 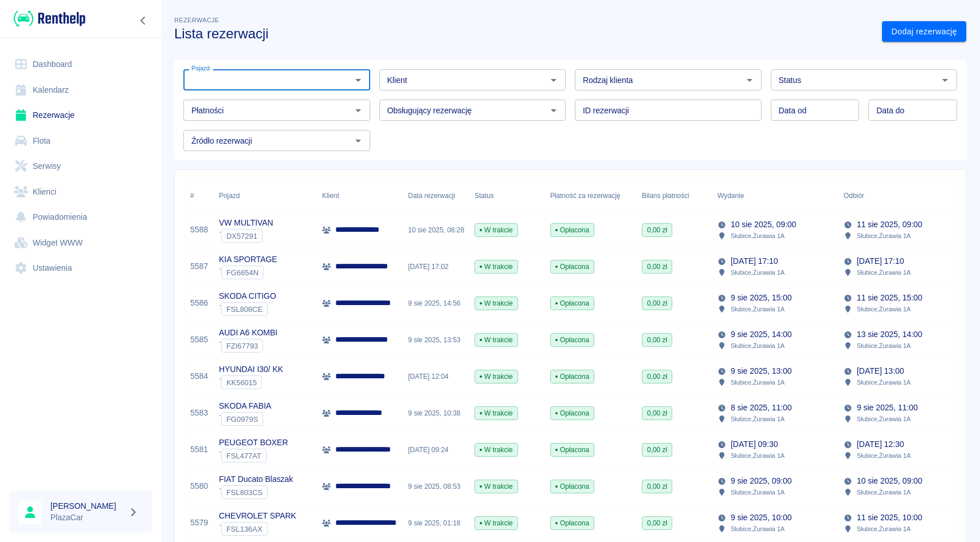 What do you see at coordinates (887, 408) in the screenshot?
I see `p: 9 sie 2025, 11:00` at bounding box center [887, 408].